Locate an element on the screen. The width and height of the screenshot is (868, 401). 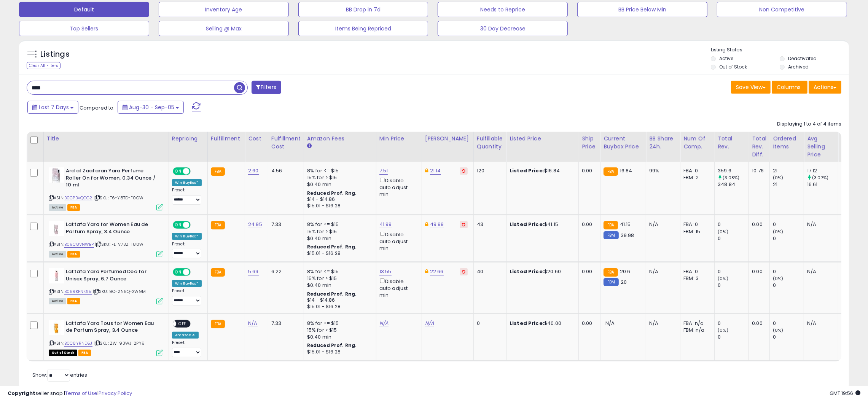
p: Listing States: is located at coordinates (780, 50).